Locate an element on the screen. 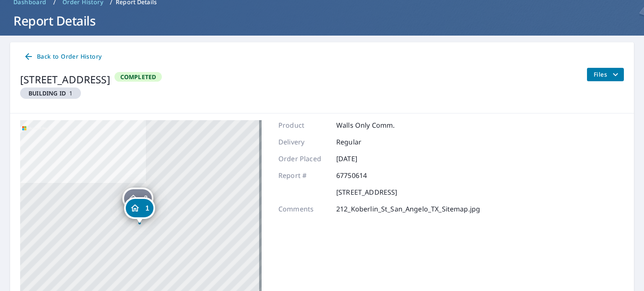  div: Dropped pin, building 2, Residential property, 212 Koberlin St San Angelo, TX 76903 is located at coordinates (138, 201).